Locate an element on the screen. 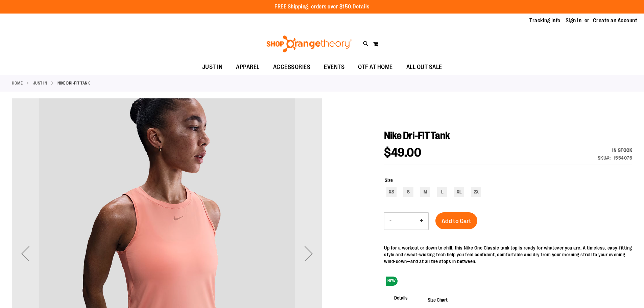  a: Tracking Info is located at coordinates (545, 21).